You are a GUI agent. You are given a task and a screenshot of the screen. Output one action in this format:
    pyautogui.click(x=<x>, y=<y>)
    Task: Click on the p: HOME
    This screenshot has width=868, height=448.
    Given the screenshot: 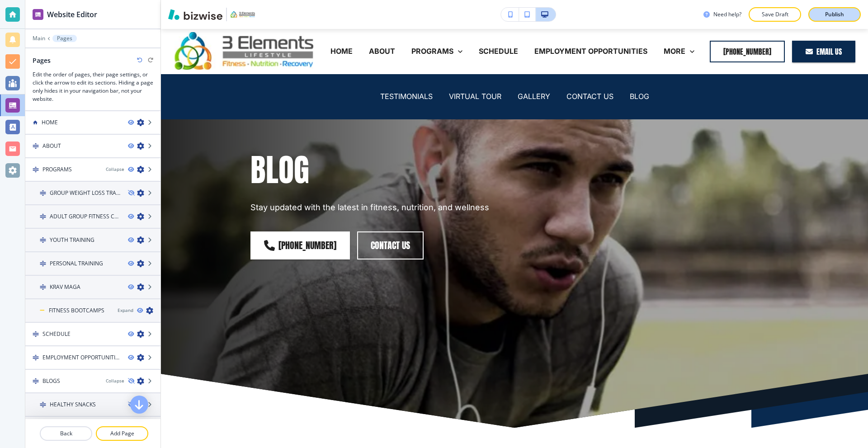 What is the action you would take?
    pyautogui.click(x=341, y=51)
    